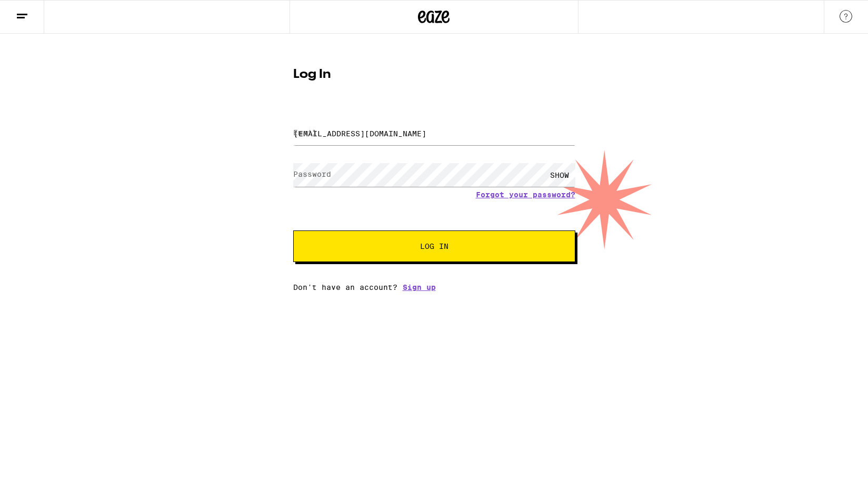  I want to click on h1: Log In, so click(434, 74).